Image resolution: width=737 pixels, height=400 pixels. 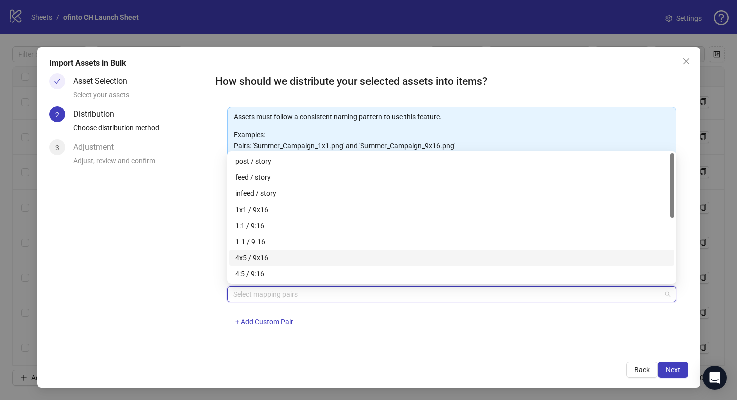 What do you see at coordinates (451, 117) in the screenshot?
I see `p: Assets must follow a consistent naming pattern to use this feature.` at bounding box center [451, 117].